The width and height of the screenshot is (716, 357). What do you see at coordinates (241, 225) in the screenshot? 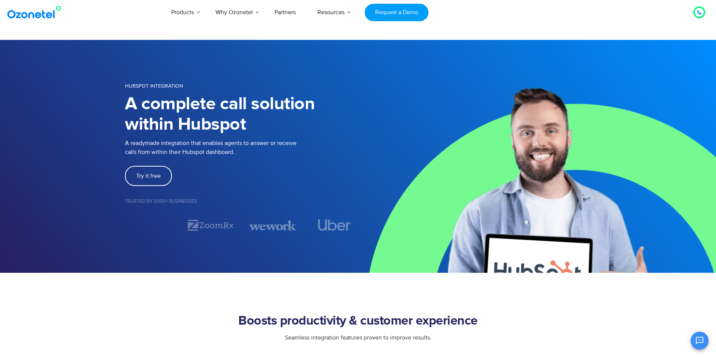
I see `div: Image Carousel` at bounding box center [241, 225].